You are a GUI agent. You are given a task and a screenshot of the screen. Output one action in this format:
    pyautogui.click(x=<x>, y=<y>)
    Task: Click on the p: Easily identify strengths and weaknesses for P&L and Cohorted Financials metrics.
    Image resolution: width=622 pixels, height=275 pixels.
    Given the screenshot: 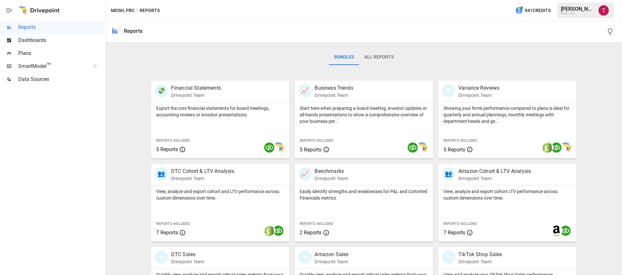 What is the action you would take?
    pyautogui.click(x=364, y=195)
    